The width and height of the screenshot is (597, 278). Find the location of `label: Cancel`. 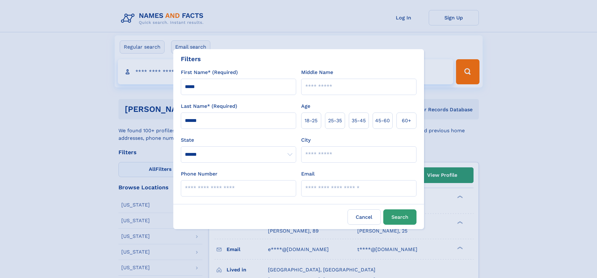

label: Cancel is located at coordinates (364, 217).